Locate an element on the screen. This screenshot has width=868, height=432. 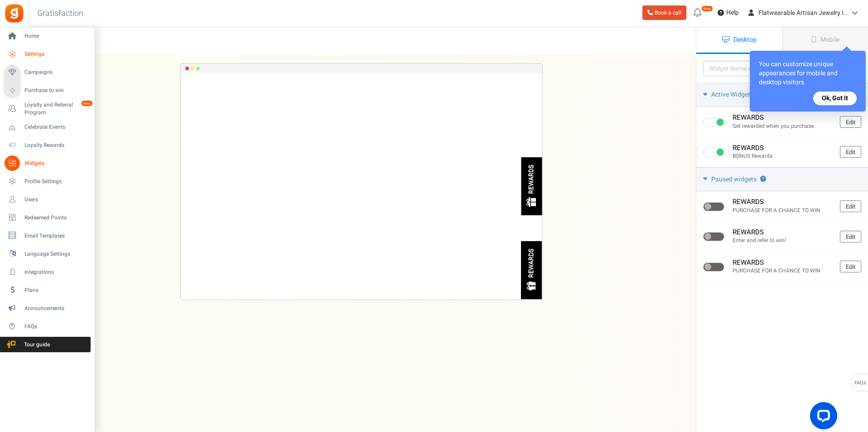
a: Redeemed Points is located at coordinates (47, 217).